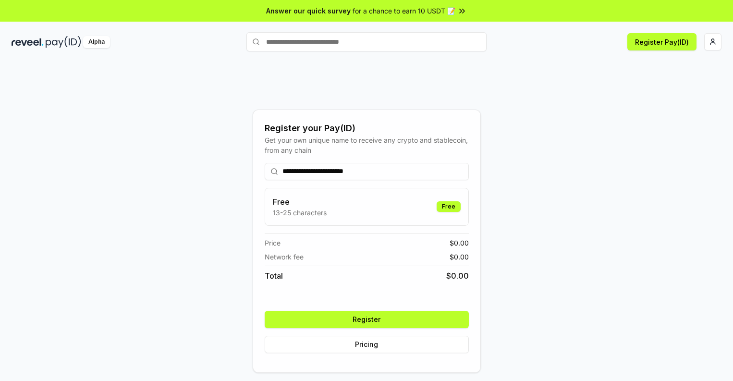 The height and width of the screenshot is (381, 733). I want to click on div: Get your own unique name to receive any crypto and stablecoin, from any chain, so click(366, 145).